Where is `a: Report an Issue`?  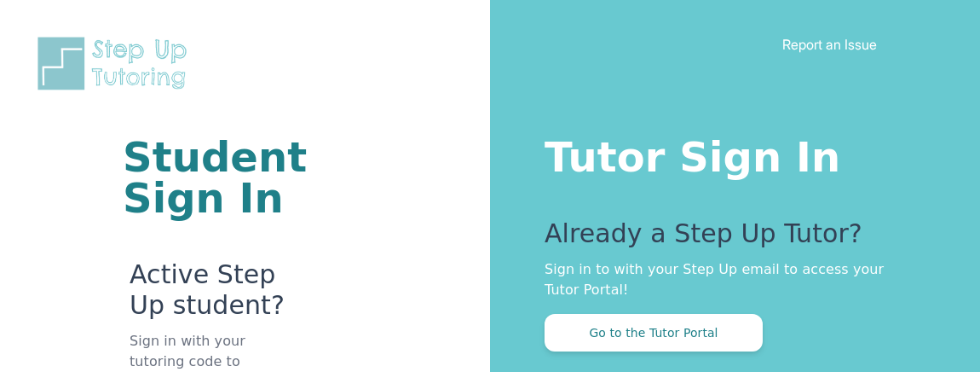
a: Report an Issue is located at coordinates (829, 45).